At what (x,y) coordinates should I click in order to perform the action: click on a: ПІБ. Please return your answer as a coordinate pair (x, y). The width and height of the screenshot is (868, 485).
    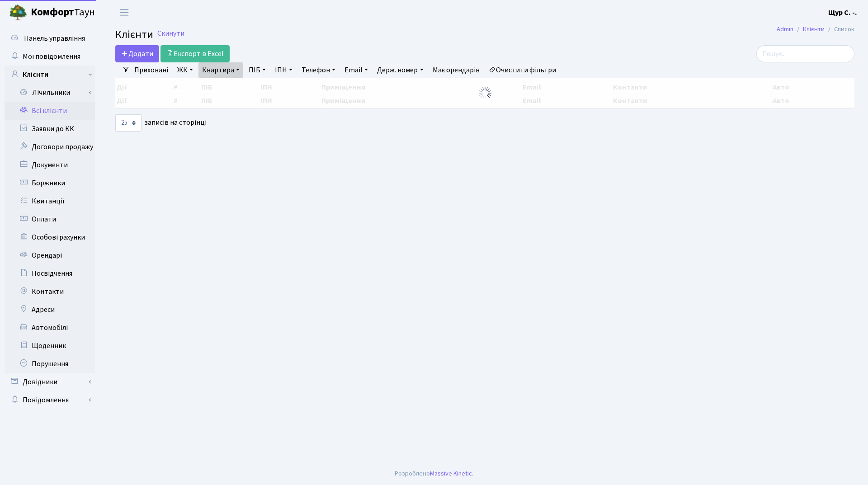
    Looking at the image, I should click on (258, 70).